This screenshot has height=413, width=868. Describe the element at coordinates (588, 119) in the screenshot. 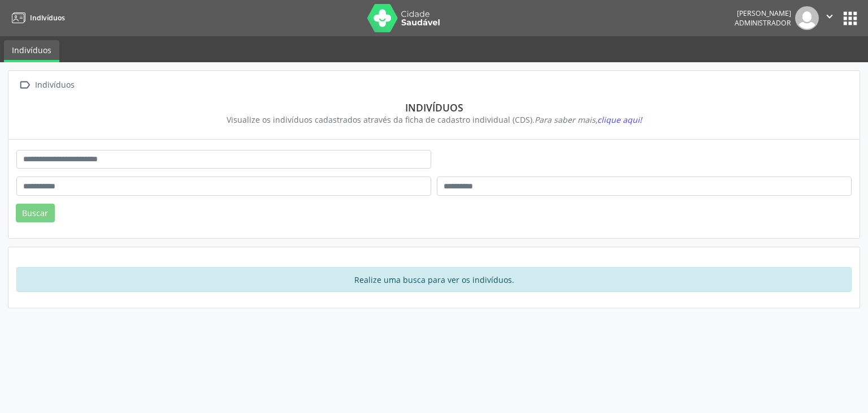

I see `i: Para saber mais,` at that location.